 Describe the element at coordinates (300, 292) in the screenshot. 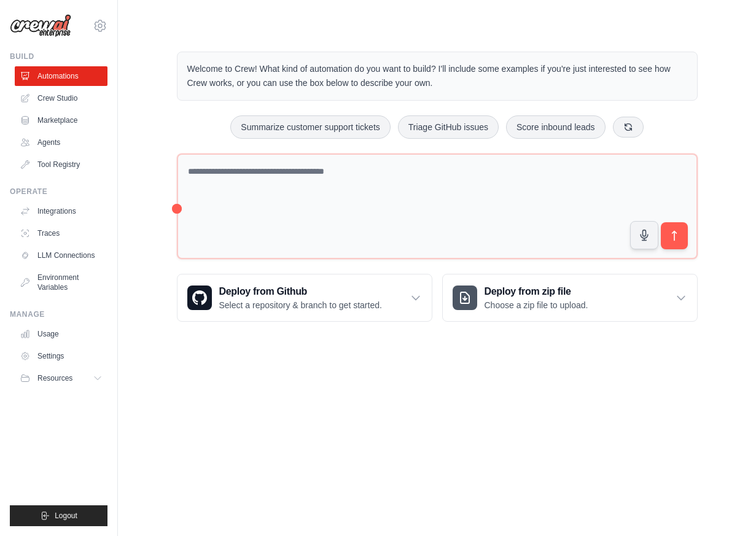

I see `h3: Deploy from Github` at that location.